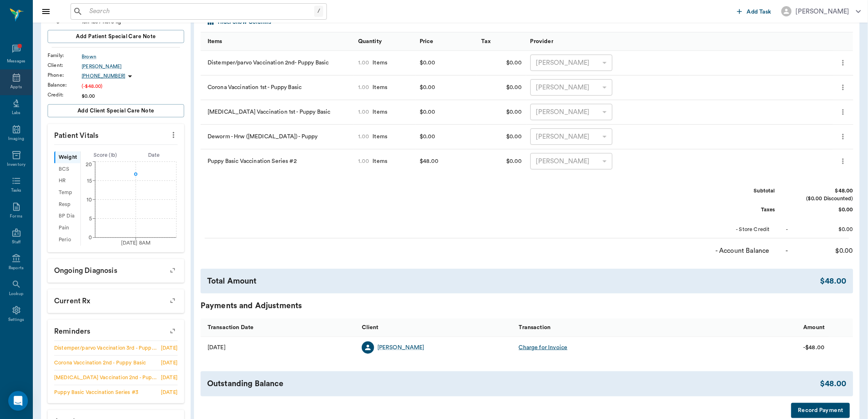 This screenshot has width=868, height=419. What do you see at coordinates (116, 269) in the screenshot?
I see `p: Ongoing diagnosis` at bounding box center [116, 269].